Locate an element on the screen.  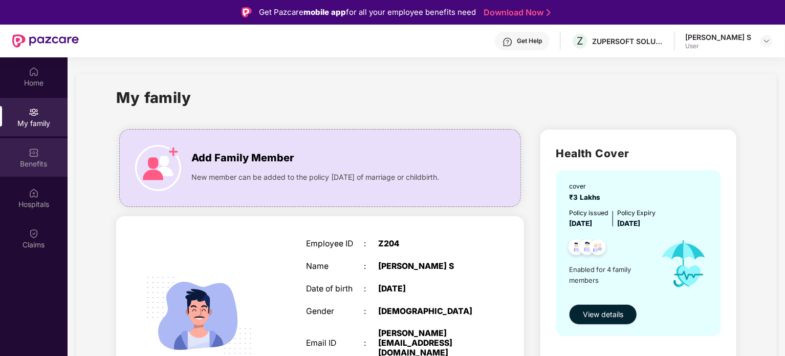
h2: Health Cover is located at coordinates (638, 153).